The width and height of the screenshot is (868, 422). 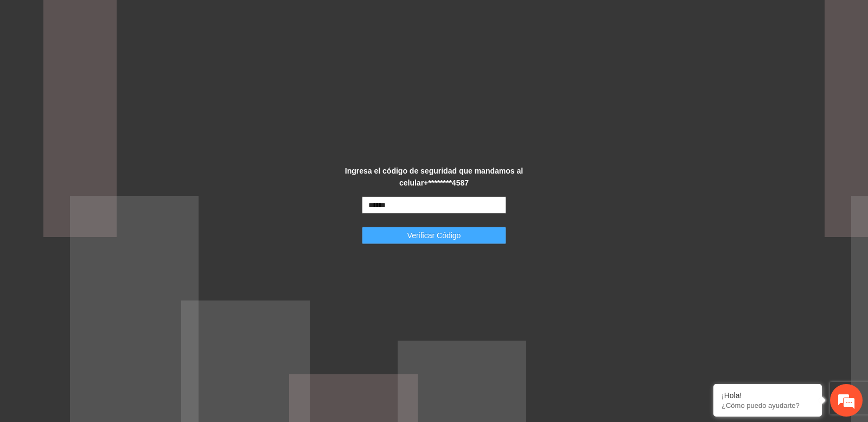 I want to click on span: Verificar Código, so click(x=434, y=235).